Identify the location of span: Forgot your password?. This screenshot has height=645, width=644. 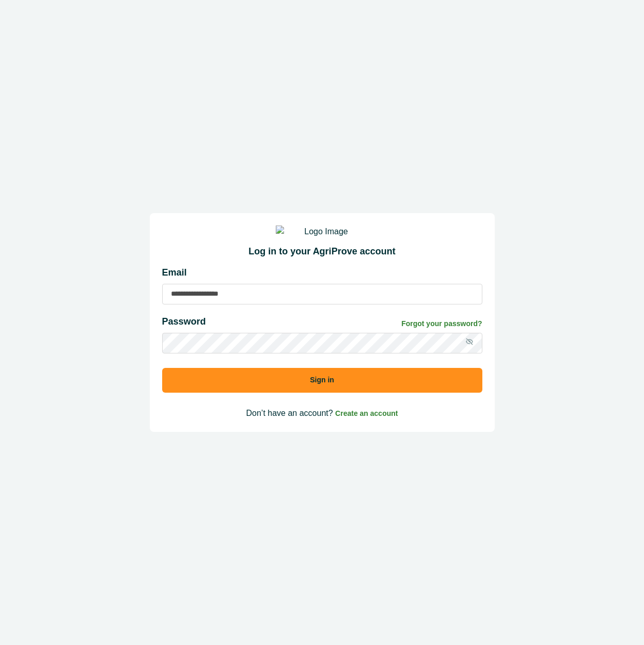
(442, 324).